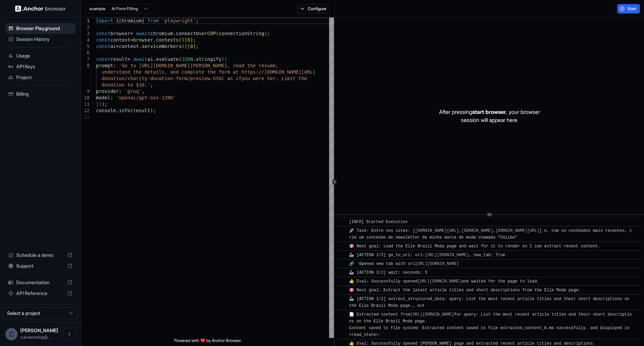 Image resolution: width=644 pixels, height=346 pixels. I want to click on span: model, so click(103, 97).